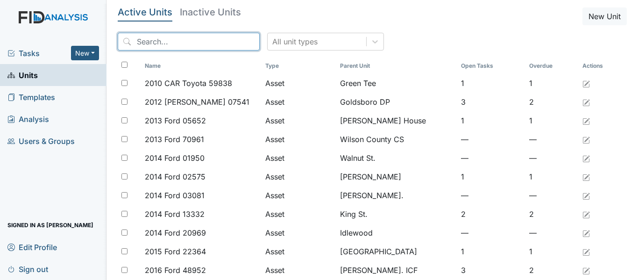  Describe the element at coordinates (175, 233) in the screenshot. I see `span: 2014 Ford 20969` at that location.